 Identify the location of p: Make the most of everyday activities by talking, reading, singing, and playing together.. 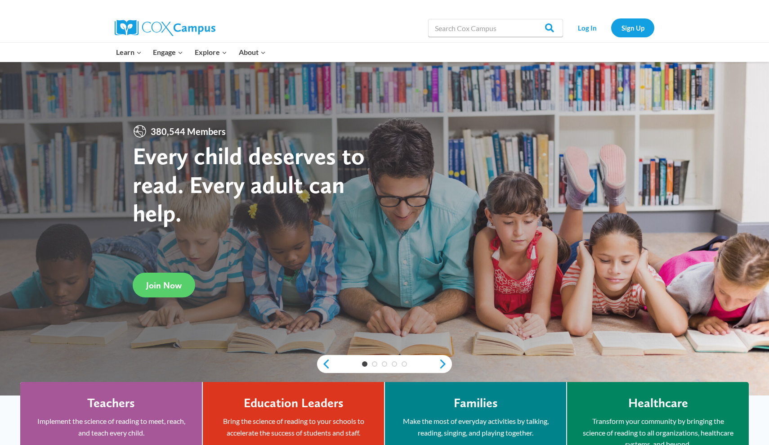
(475, 426).